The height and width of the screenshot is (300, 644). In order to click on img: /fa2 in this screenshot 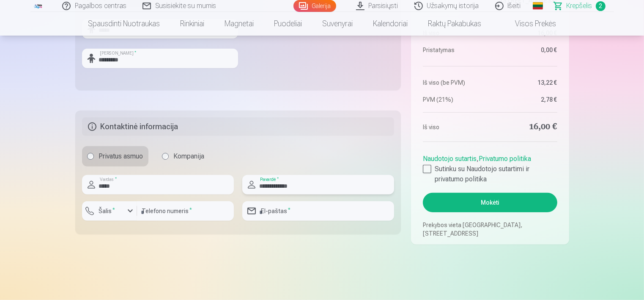, I will do `click(39, 6)`.